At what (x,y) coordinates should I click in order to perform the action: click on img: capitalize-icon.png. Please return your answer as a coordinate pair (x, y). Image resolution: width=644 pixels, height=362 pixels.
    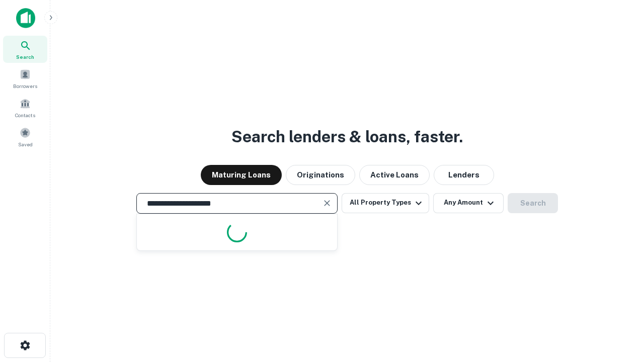
    Looking at the image, I should click on (26, 18).